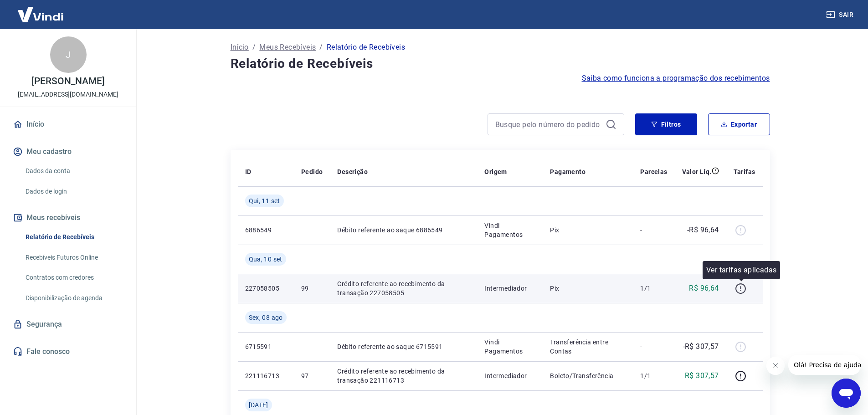  I want to click on p: 227058505, so click(266, 289).